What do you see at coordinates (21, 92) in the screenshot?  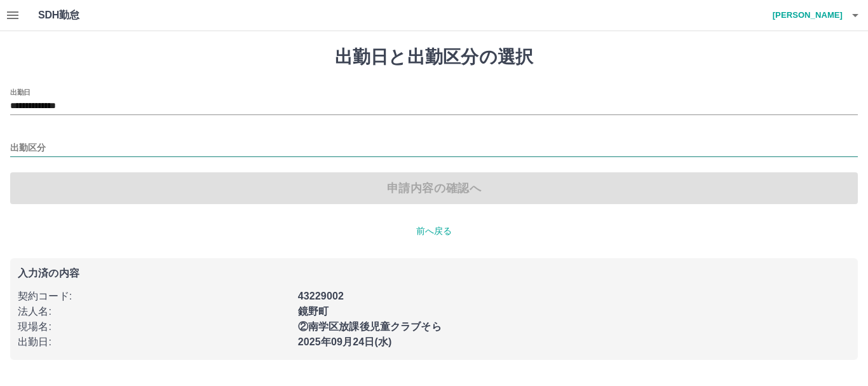 I see `label: 出勤日` at bounding box center [21, 92].